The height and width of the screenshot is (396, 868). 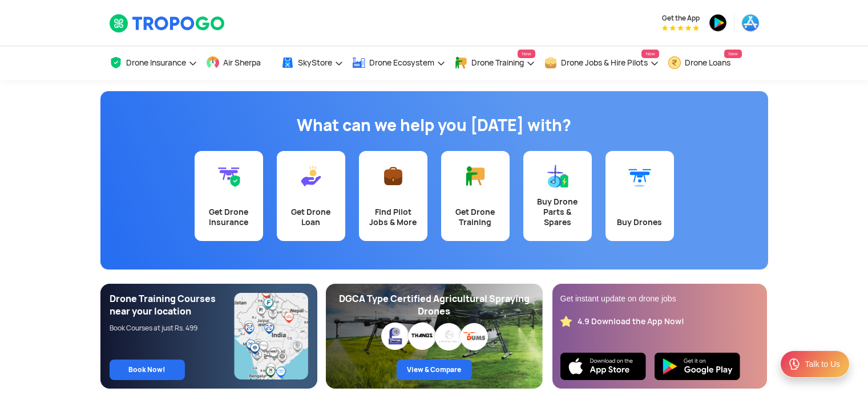 What do you see at coordinates (697, 367) in the screenshot?
I see `img: Playstore` at bounding box center [697, 367].